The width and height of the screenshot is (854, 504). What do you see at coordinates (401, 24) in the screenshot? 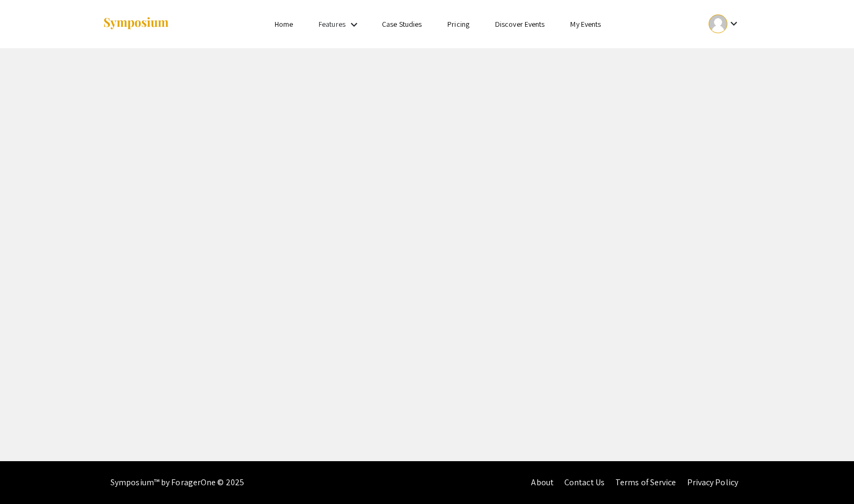
I see `a: Case Studies` at bounding box center [401, 24].